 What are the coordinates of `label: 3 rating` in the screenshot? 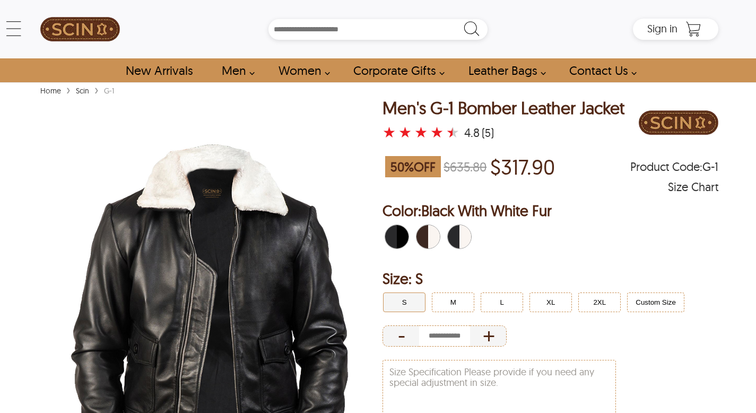 It's located at (421, 132).